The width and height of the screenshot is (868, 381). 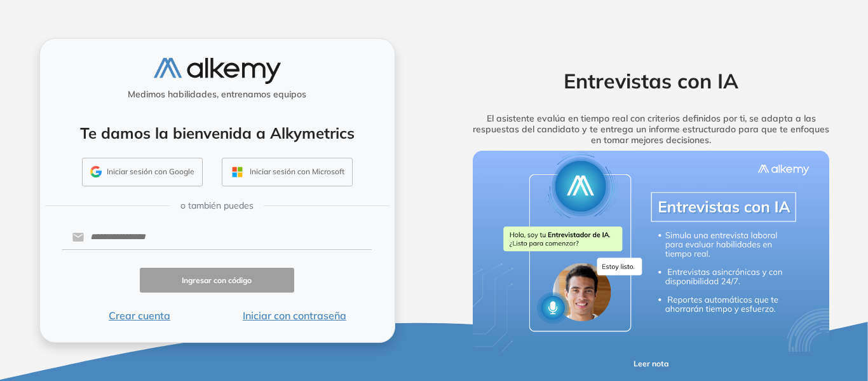 I want to click on button: Leer nota, so click(x=651, y=364).